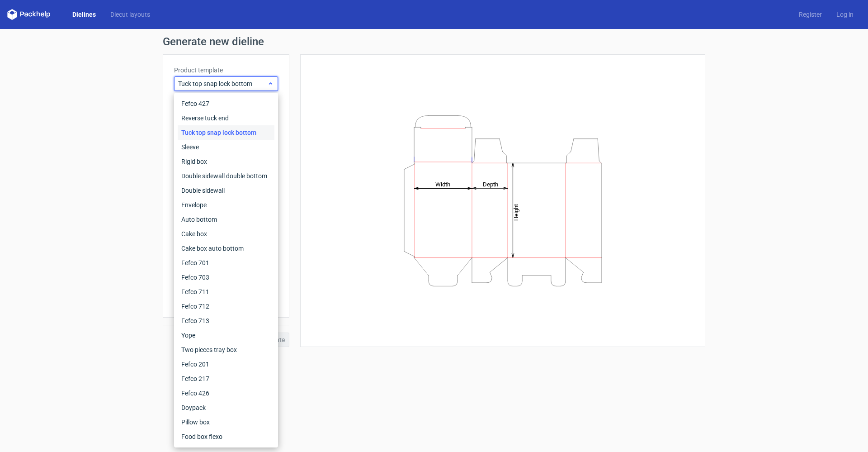  Describe the element at coordinates (226, 103) in the screenshot. I see `div: Fefco 427` at that location.